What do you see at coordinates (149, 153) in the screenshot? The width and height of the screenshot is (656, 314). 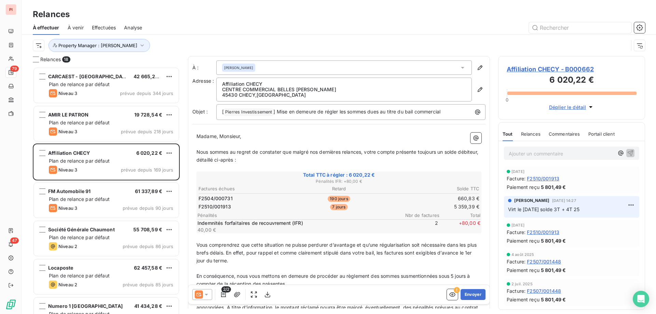 I see `span: 6 020,22 €` at bounding box center [149, 153].